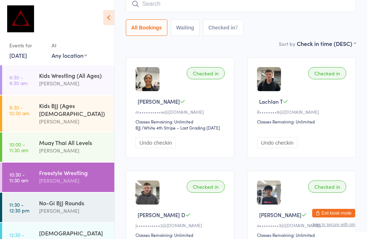 This screenshot has height=239, width=367. Describe the element at coordinates (147, 79) in the screenshot. I see `img: image1649928625.png` at that location.